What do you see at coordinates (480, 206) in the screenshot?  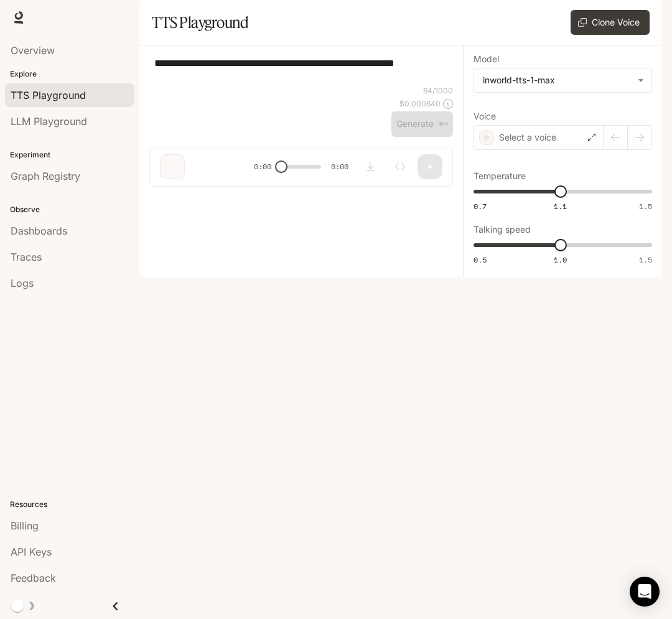 I see `span: 0.7` at bounding box center [480, 206].